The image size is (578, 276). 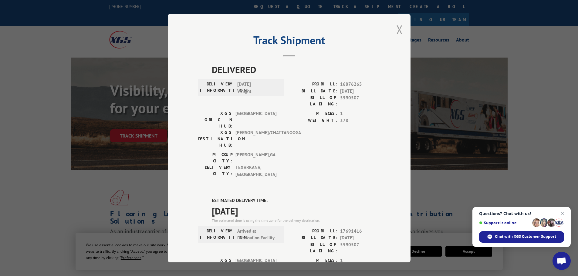 I want to click on span: DELIVERED, so click(x=296, y=69).